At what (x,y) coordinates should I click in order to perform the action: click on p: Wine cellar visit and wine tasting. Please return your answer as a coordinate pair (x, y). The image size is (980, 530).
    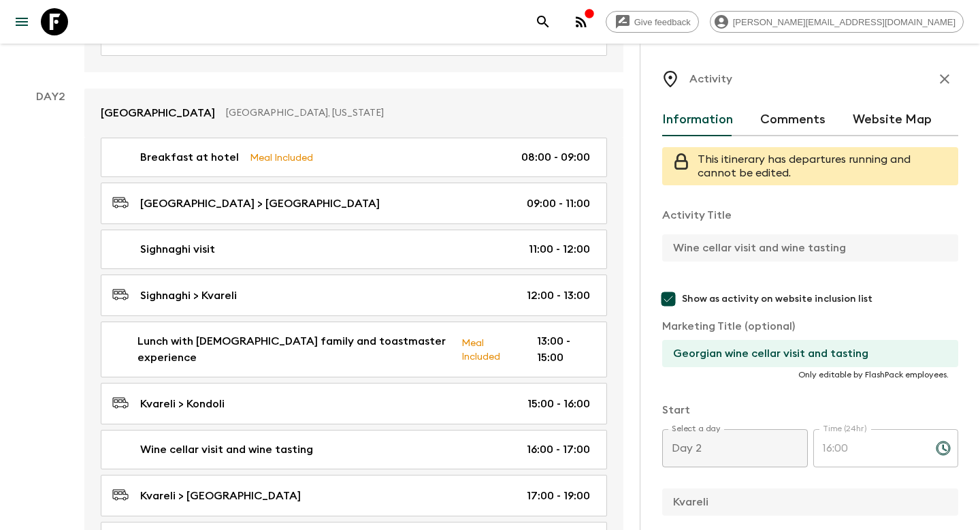
    Looking at the image, I should click on (227, 449).